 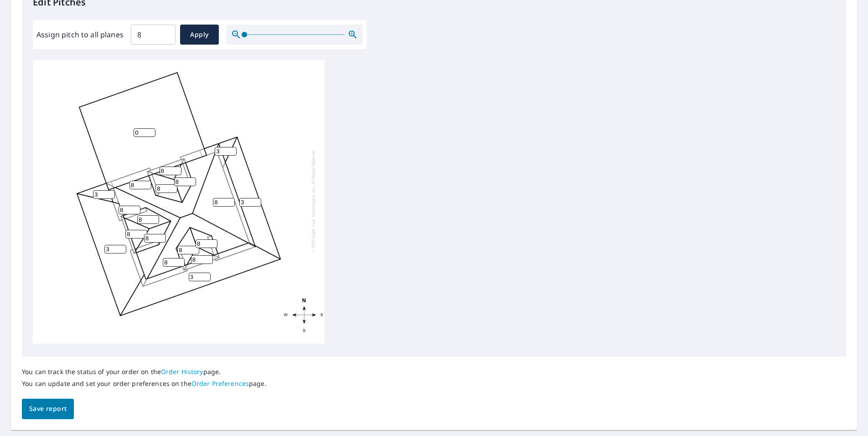 I want to click on a: Order Preferences, so click(x=220, y=384).